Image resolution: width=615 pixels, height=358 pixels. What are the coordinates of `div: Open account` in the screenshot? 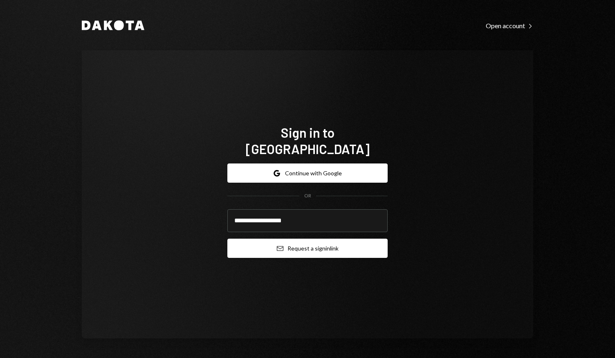 It's located at (510, 26).